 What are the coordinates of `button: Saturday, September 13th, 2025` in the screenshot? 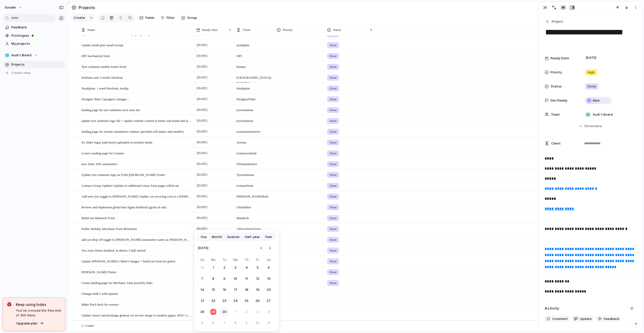 It's located at (268, 279).